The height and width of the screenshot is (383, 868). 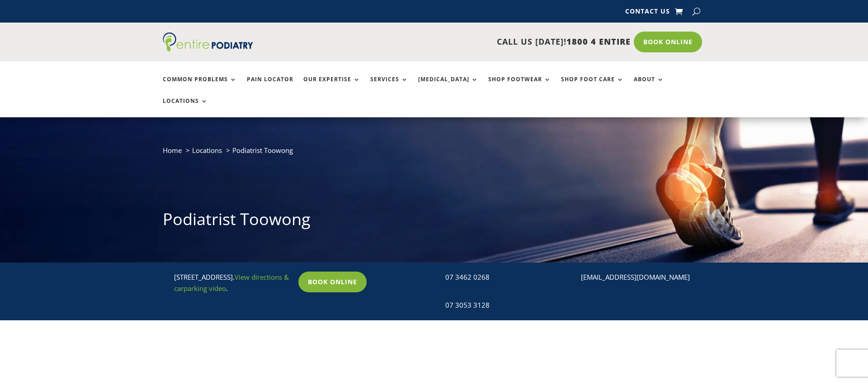 I want to click on span: Home, so click(x=173, y=150).